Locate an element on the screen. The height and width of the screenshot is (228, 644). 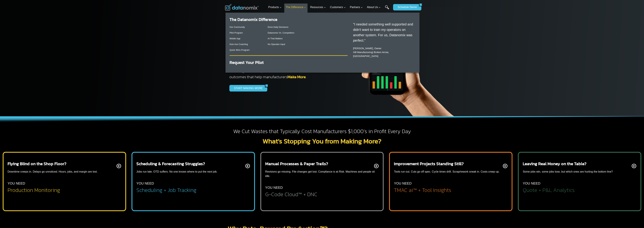
a: Quick Wins Program is located at coordinates (240, 50).